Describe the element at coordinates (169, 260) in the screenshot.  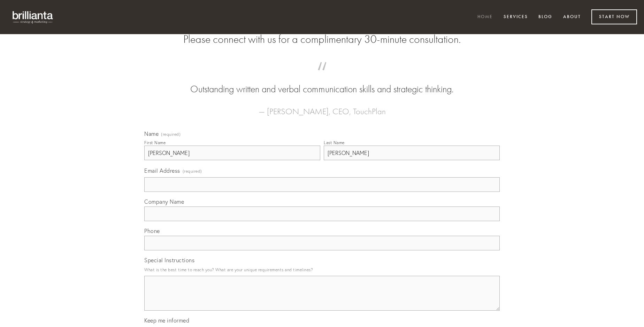
I see `span: Special Instructions` at that location.